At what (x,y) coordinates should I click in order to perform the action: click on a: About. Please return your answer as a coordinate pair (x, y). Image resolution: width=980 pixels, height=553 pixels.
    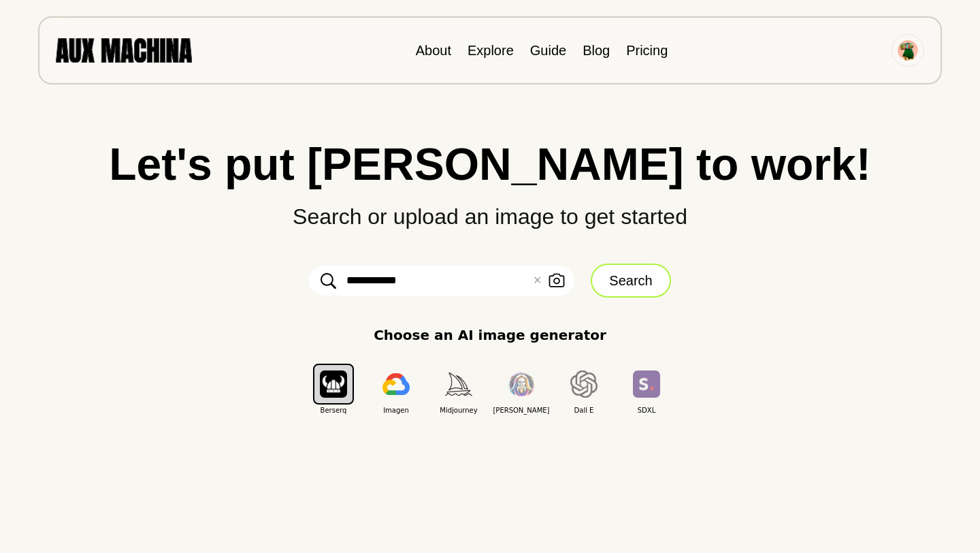
    Looking at the image, I should click on (433, 51).